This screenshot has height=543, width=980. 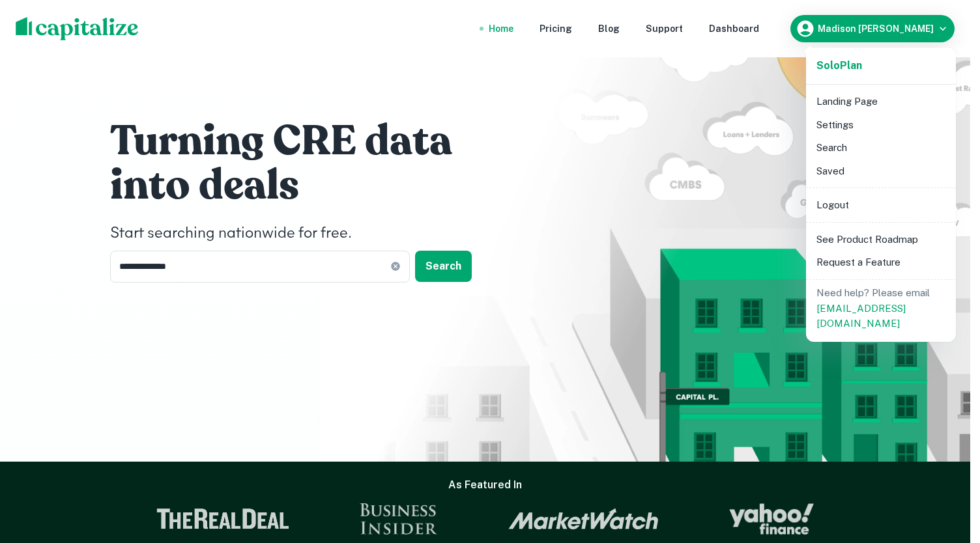 What do you see at coordinates (882, 308) in the screenshot?
I see `p: Need help? Please email` at bounding box center [882, 308].